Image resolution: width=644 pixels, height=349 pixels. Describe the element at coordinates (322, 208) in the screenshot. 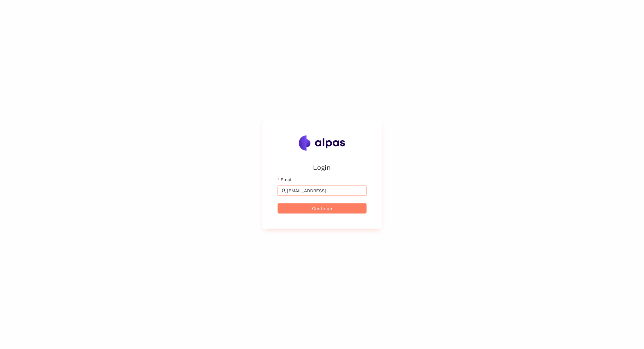

I see `button: Continue` at that location.